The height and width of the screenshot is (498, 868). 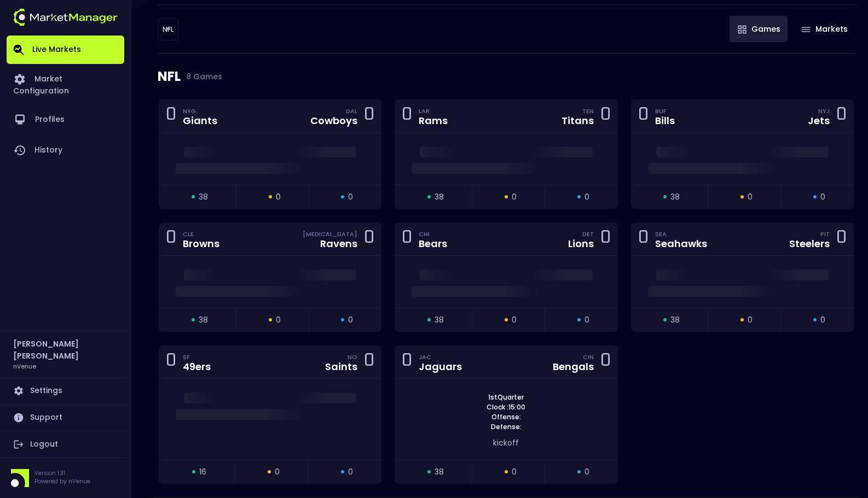 What do you see at coordinates (506, 427) in the screenshot?
I see `span: Defense:` at bounding box center [506, 427].